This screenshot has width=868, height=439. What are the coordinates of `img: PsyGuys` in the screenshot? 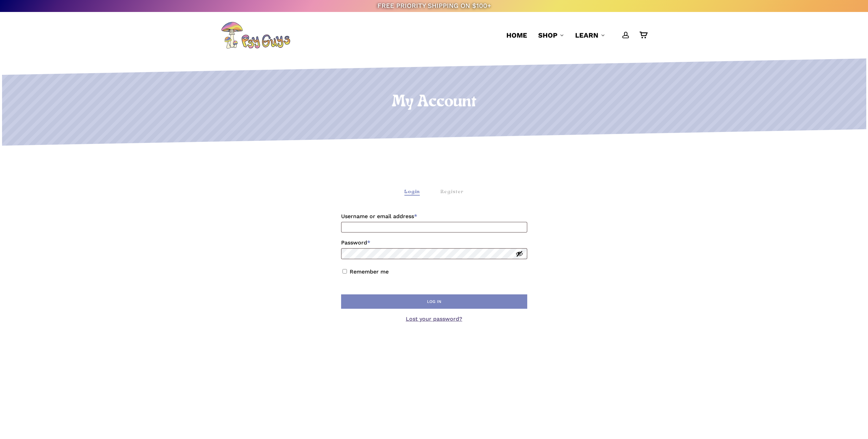 It's located at (256, 35).